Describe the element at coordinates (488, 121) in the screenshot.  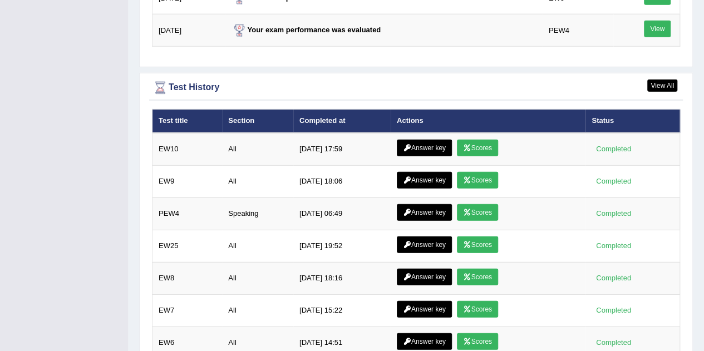
I see `th: Actions` at that location.